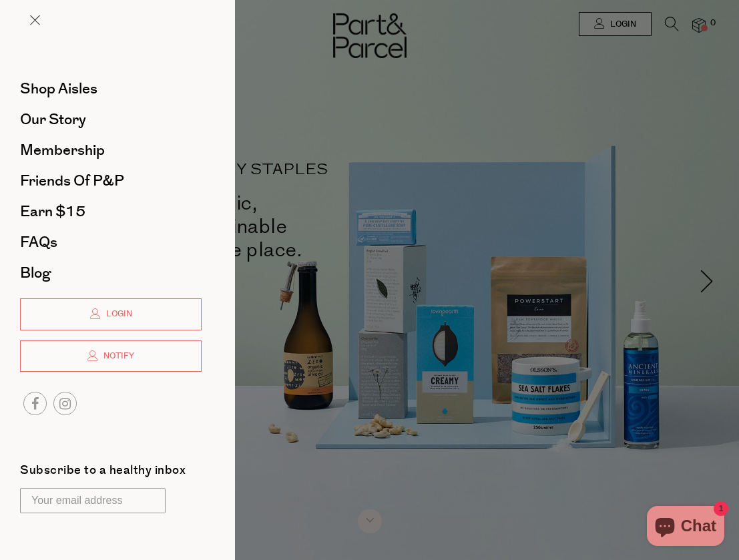  Describe the element at coordinates (686, 527) in the screenshot. I see `inbox-online-store-chat: Shopify online store chat` at that location.